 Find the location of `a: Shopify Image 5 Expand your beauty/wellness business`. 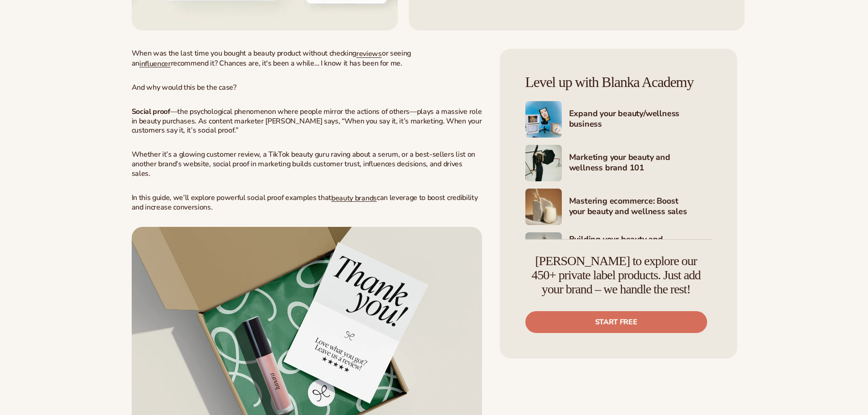

a: Shopify Image 5 Expand your beauty/wellness business is located at coordinates (619, 120).